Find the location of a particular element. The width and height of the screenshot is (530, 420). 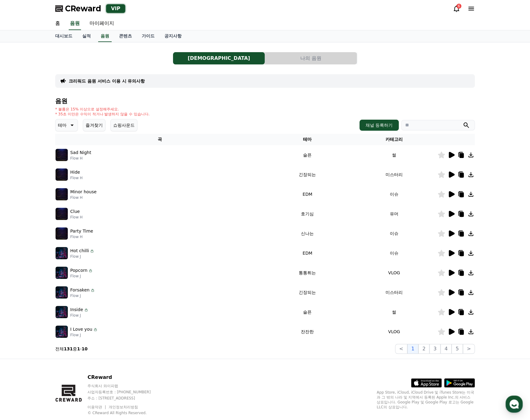

div: 6 is located at coordinates (459, 6).